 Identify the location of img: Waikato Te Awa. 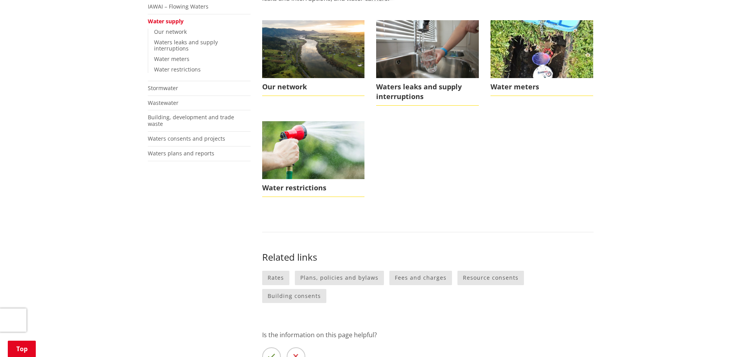
(313, 49).